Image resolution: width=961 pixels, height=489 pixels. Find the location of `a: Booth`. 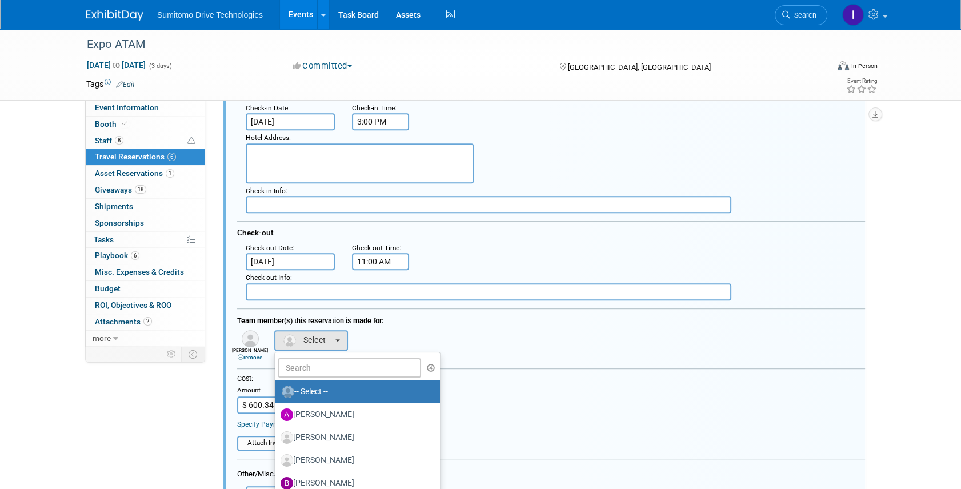

a: Booth is located at coordinates (145, 125).